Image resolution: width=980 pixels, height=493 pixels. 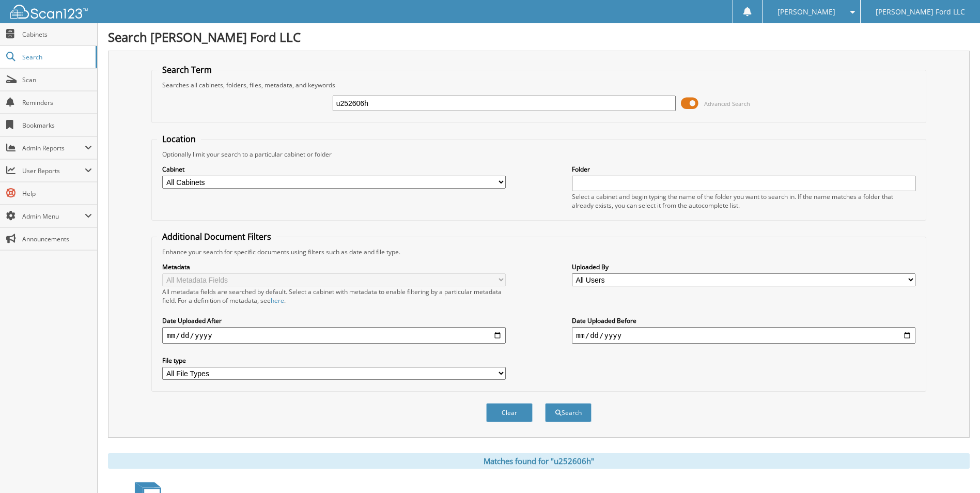 What do you see at coordinates (53, 148) in the screenshot?
I see `span: Admin Reports` at bounding box center [53, 148].